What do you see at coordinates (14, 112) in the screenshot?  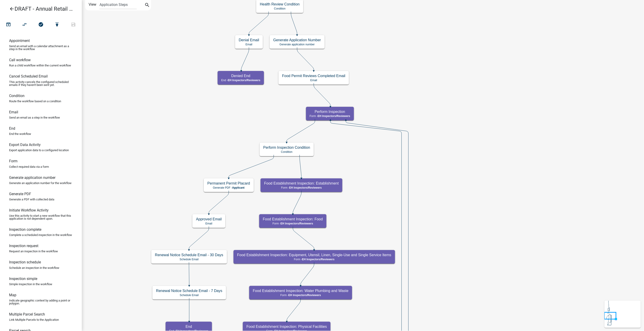 I see `h6: Email` at bounding box center [14, 112].